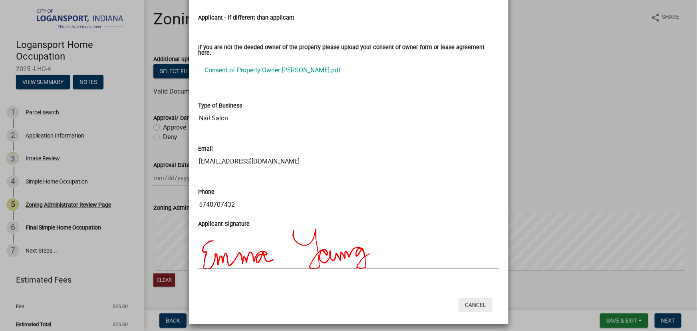  I want to click on label: Applicant Signature, so click(224, 224).